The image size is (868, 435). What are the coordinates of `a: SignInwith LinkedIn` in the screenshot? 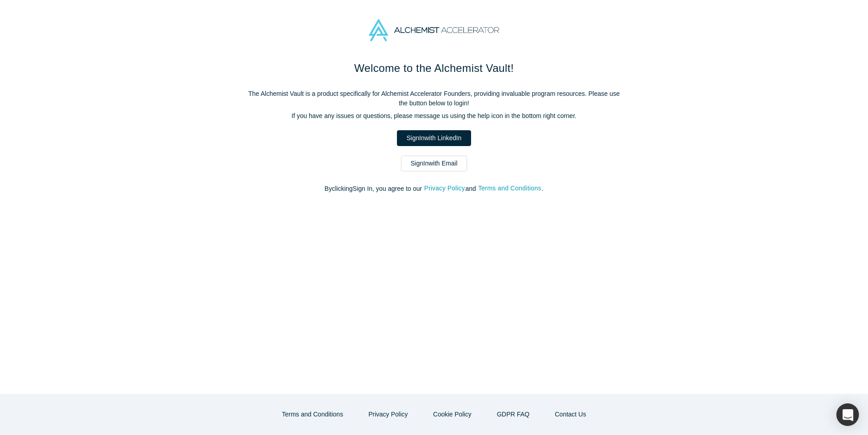 It's located at (433, 138).